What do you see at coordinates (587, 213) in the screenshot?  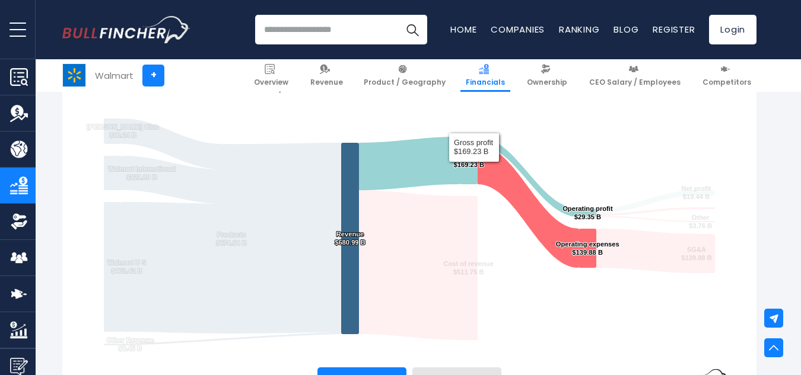 I see `text: Operating profit $29.35 B` at bounding box center [587, 213].